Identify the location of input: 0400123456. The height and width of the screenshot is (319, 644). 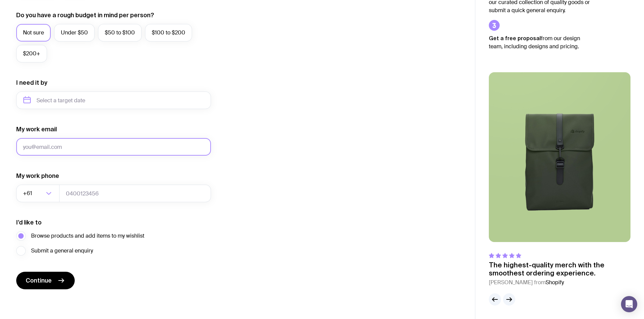
(135, 193).